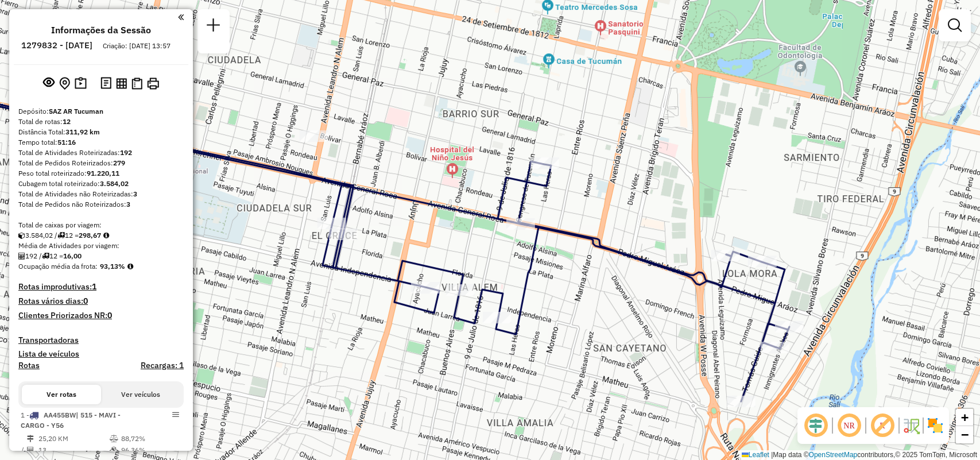 This screenshot has width=980, height=460. What do you see at coordinates (149, 439) in the screenshot?
I see `td: 88,72%` at bounding box center [149, 439].